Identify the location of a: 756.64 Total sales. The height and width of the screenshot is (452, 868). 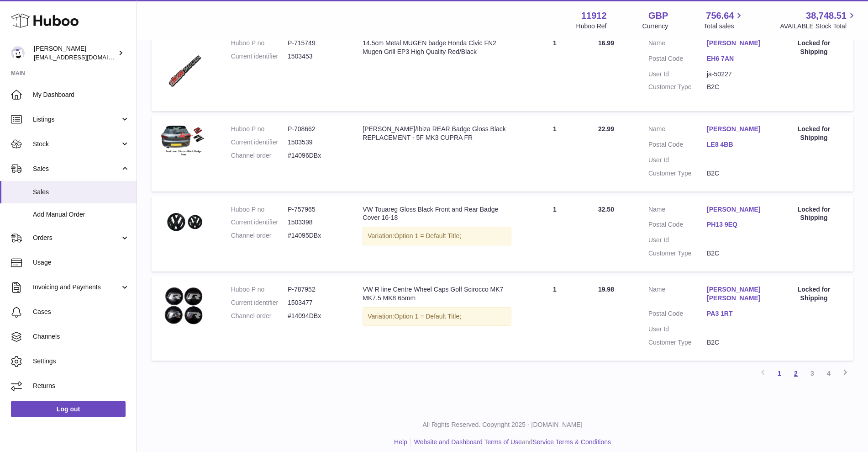
(724, 20).